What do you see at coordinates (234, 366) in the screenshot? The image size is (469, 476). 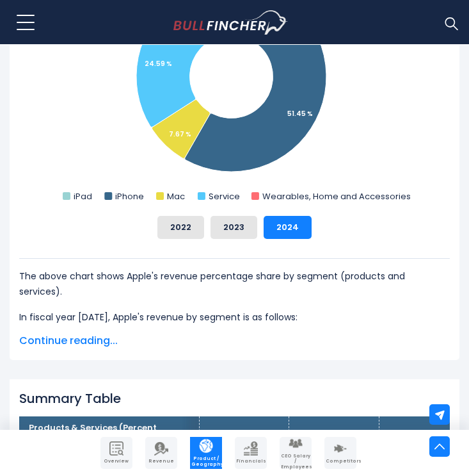 I see `div: The for Apple is the iPhone, which represents 51.45% of its total revenue. The for Apple is the i...` at bounding box center [234, 366].